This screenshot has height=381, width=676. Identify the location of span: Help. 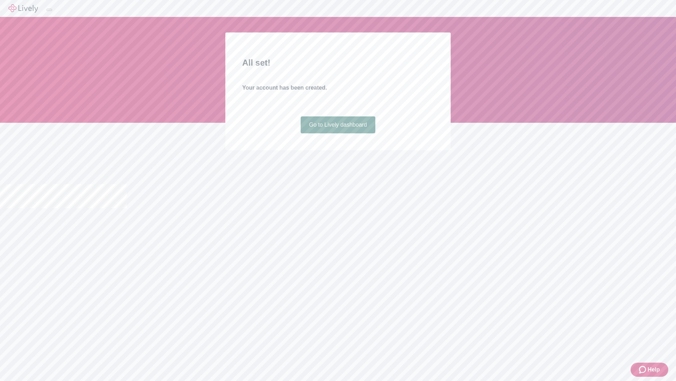
(654, 369).